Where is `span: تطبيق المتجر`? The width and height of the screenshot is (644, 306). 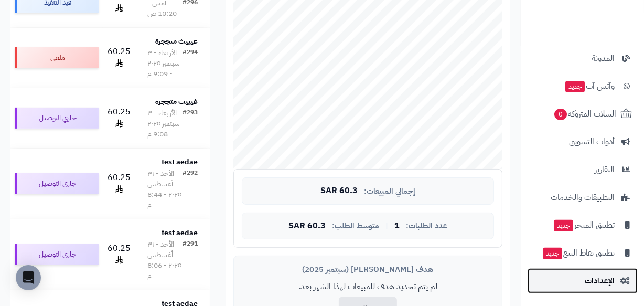 span: تطبيق المتجر is located at coordinates (584, 225).